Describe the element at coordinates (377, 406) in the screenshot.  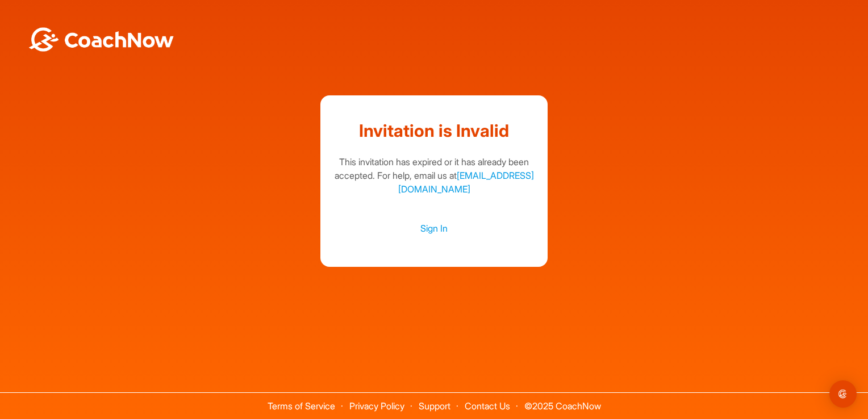
I see `a: Privacy Policy` at that location.